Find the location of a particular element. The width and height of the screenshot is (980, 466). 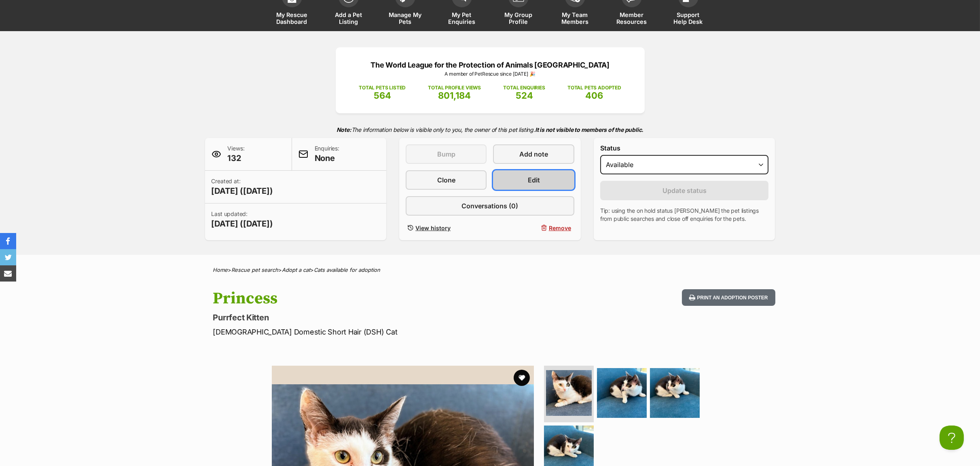

p: Last updated: is located at coordinates (242, 220).